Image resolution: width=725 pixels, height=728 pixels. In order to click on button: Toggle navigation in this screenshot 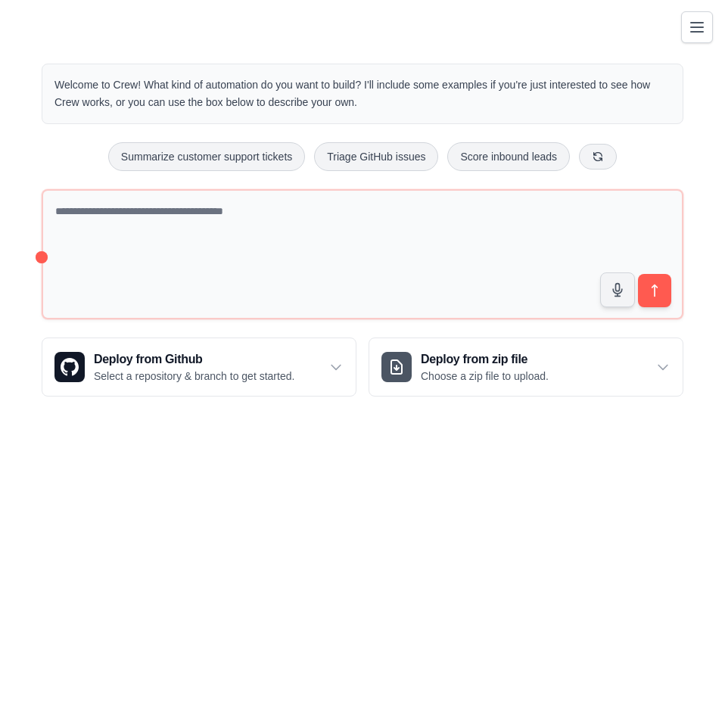, I will do `click(696, 28)`.